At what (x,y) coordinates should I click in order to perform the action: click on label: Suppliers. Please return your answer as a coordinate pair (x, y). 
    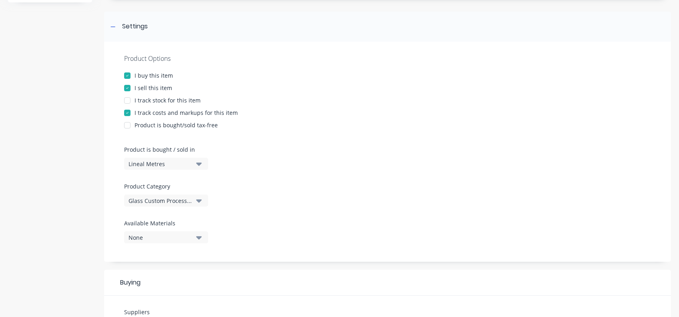
    Looking at the image, I should click on (166, 312).